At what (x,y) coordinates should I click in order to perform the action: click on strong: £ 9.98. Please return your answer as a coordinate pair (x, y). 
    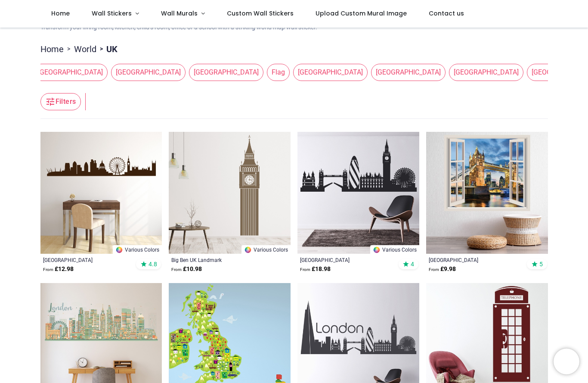
    Looking at the image, I should click on (442, 269).